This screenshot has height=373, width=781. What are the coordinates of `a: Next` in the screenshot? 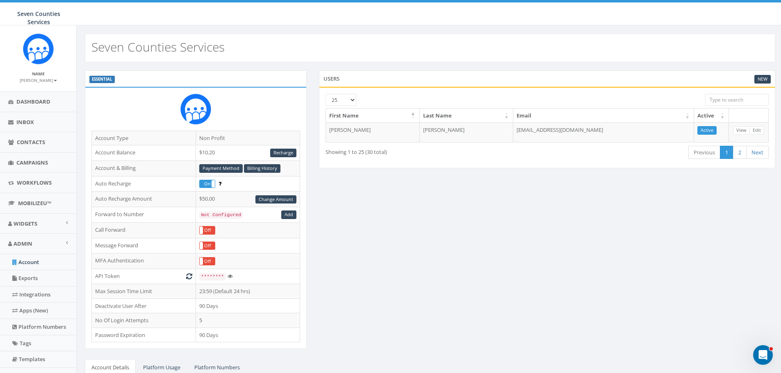 It's located at (757, 152).